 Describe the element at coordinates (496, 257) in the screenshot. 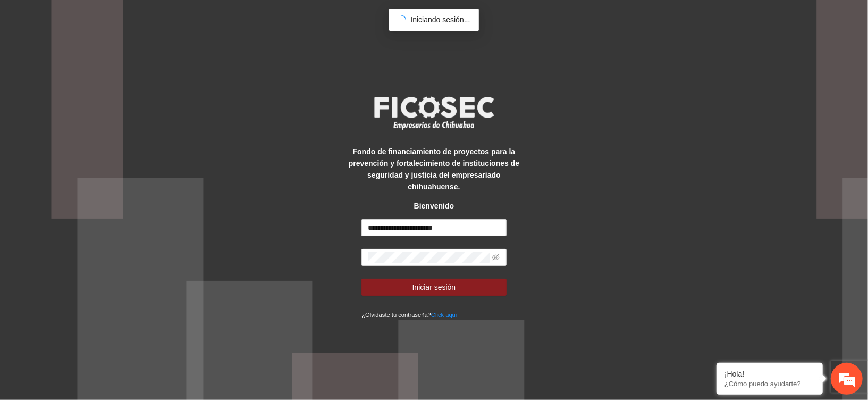

I see `span: eye-invisible` at that location.